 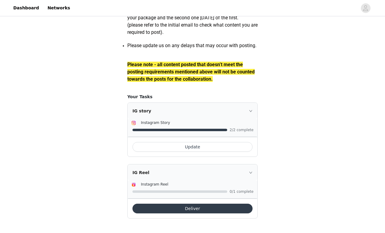 What do you see at coordinates (242, 130) in the screenshot?
I see `span: 2/2 complete` at bounding box center [242, 130].